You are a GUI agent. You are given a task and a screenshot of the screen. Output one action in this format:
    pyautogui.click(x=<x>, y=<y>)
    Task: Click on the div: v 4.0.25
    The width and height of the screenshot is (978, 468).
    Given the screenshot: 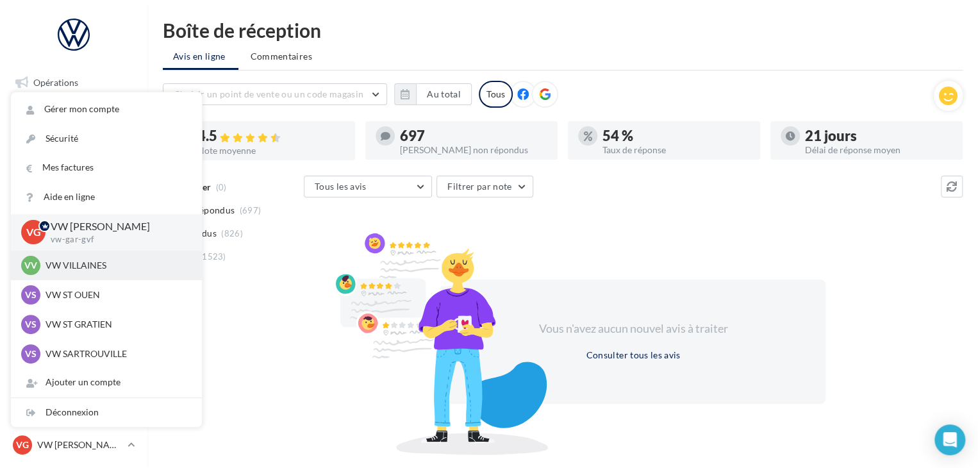 What is the action you would take?
    pyautogui.click(x=49, y=26)
    